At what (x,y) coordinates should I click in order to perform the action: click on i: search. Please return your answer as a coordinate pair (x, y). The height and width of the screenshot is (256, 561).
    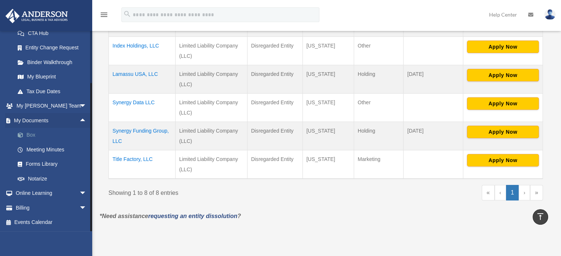
    Looking at the image, I should click on (127, 14).